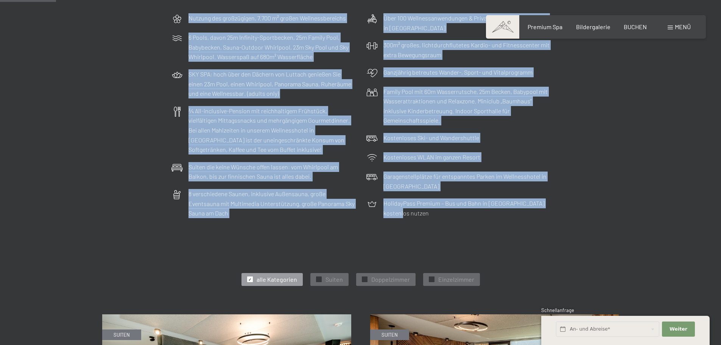  What do you see at coordinates (495, 317) in the screenshot?
I see `a: Suite Aurina mit finnischer Sauna` at bounding box center [495, 317].